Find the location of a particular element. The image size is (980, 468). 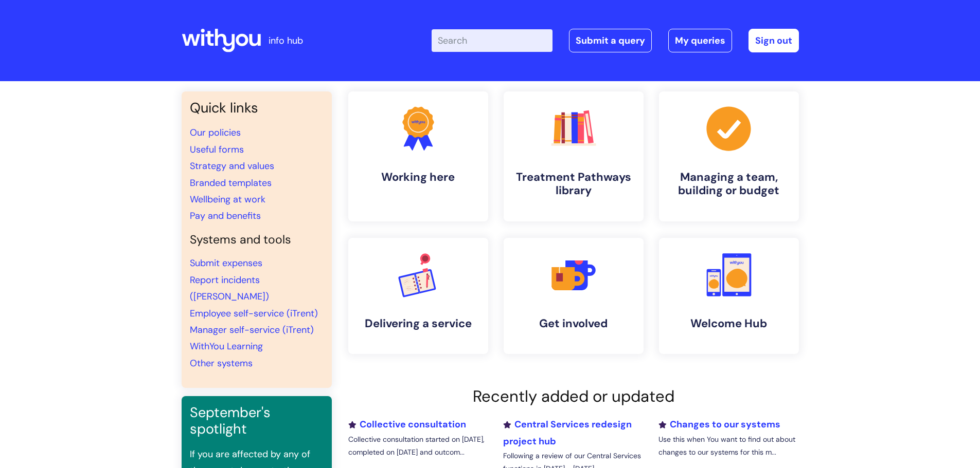

h4: Managing a team, building or budget is located at coordinates (728, 184).